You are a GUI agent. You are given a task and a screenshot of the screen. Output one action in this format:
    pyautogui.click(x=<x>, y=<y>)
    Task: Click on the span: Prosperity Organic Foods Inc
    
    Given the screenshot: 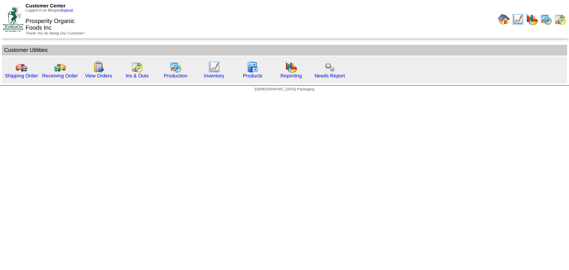 What is the action you would take?
    pyautogui.click(x=50, y=24)
    